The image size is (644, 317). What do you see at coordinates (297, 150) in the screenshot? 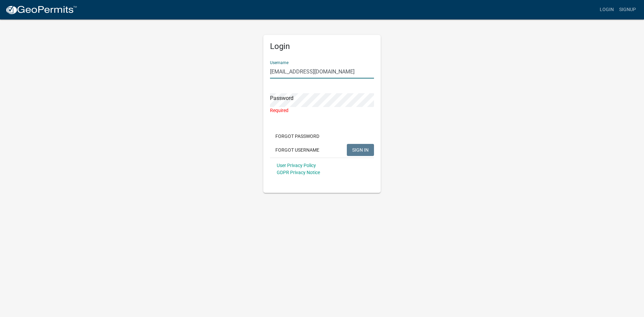
I see `button: Forgot Username` at bounding box center [297, 150].